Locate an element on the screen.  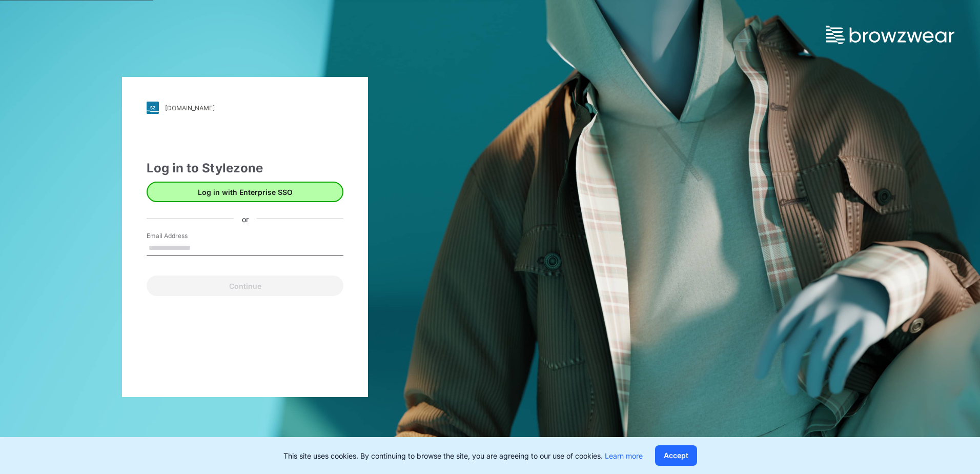
p: This site uses cookies. By continuing to browse the site, you are agreeing to our use of cookies. is located at coordinates (463, 455).